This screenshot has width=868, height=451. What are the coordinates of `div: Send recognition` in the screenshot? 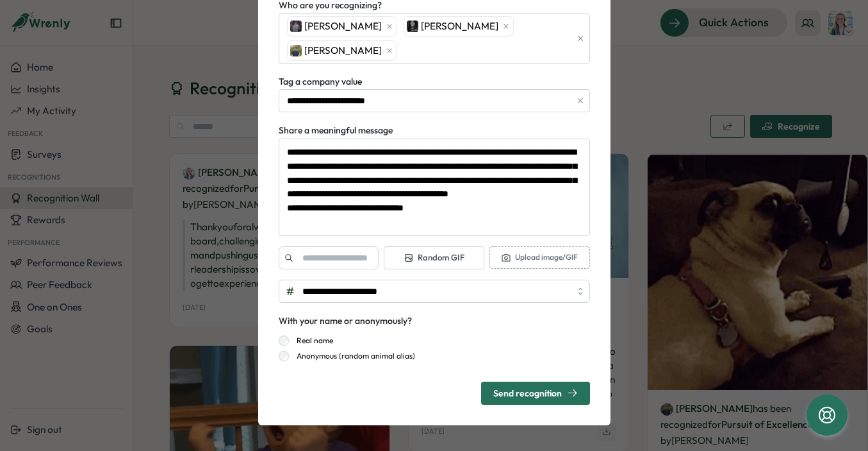 It's located at (536, 393).